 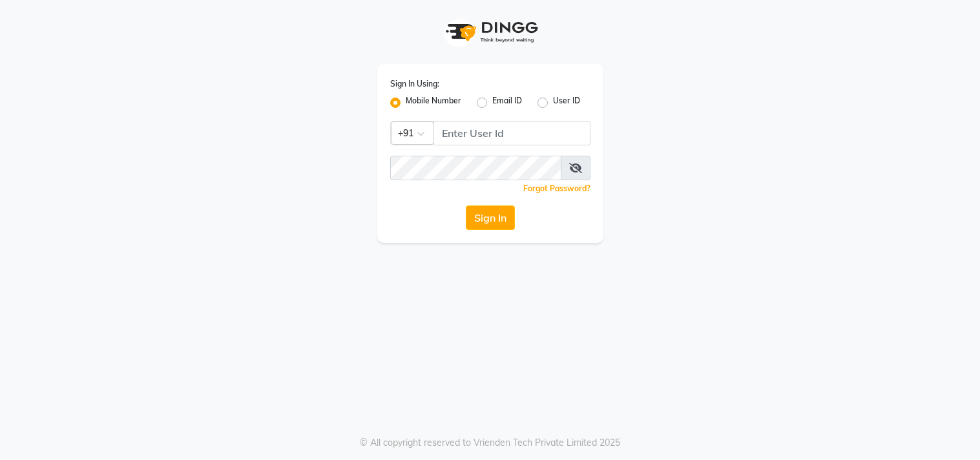 I want to click on label: Mobile Number, so click(x=434, y=103).